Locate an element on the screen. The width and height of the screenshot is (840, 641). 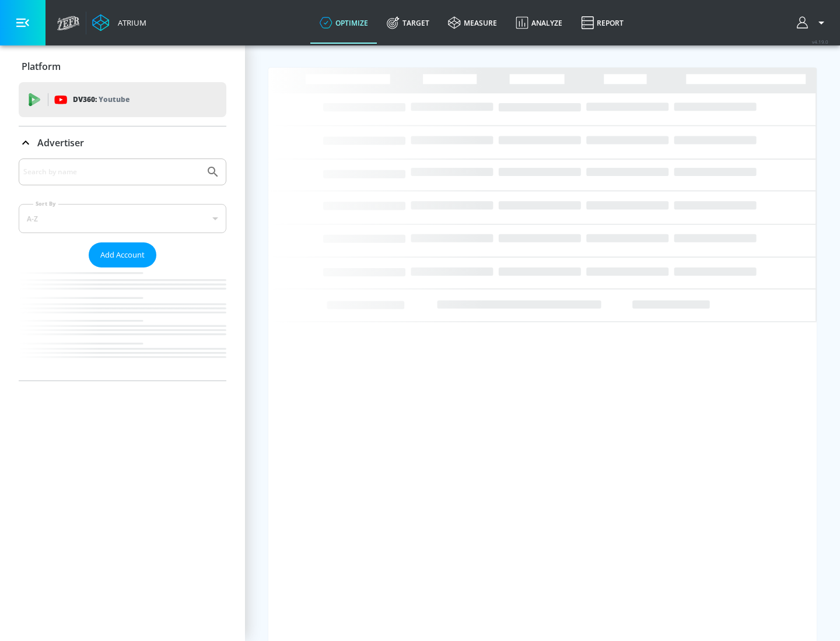
div: DV360: Youtube is located at coordinates (122, 100).